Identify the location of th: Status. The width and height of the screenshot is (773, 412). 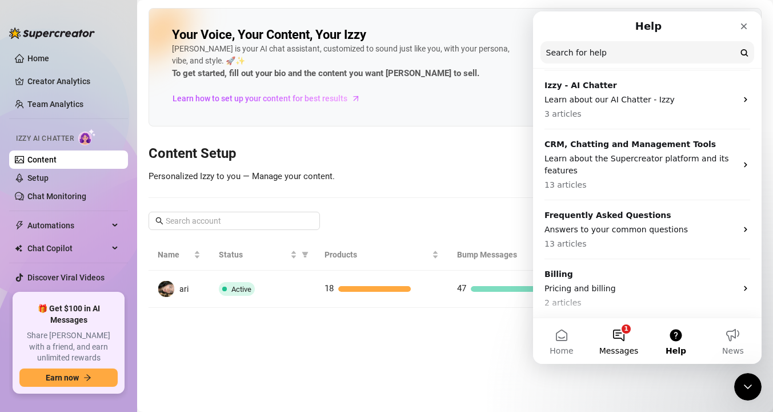
(262, 254).